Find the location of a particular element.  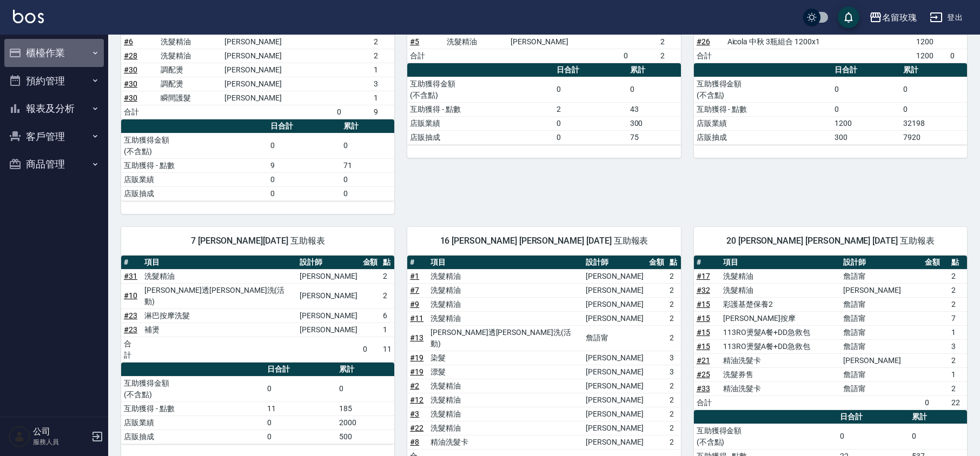

a: #19 is located at coordinates (417, 358).